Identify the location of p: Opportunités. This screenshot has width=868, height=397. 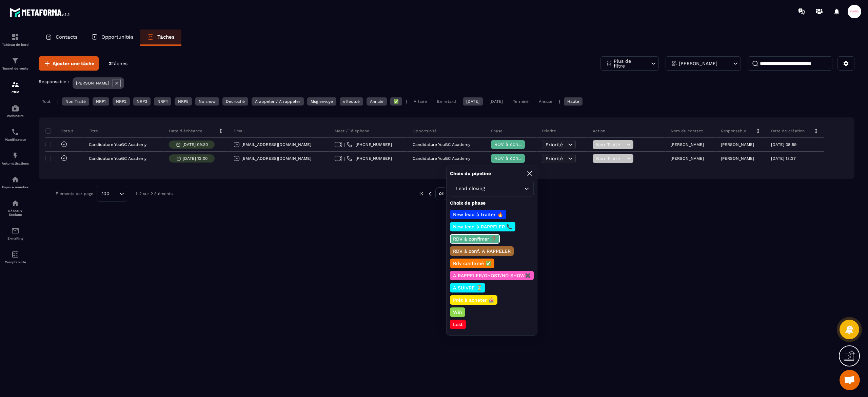
(118, 37).